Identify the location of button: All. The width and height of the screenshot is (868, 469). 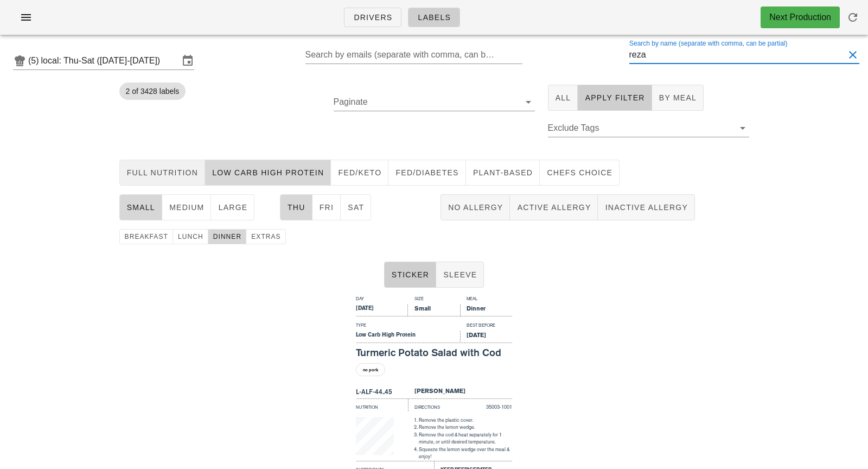
(564, 97).